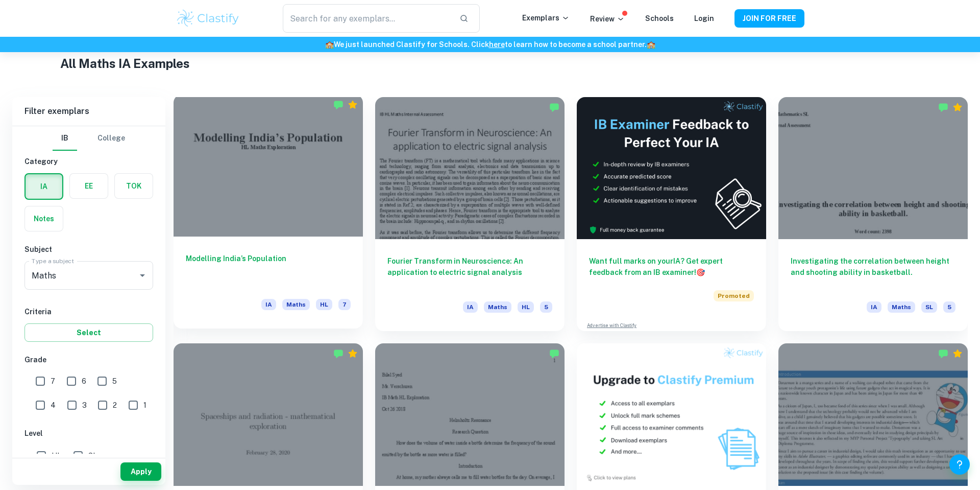  What do you see at coordinates (89, 360) in the screenshot?
I see `h6: Grade` at bounding box center [89, 360].